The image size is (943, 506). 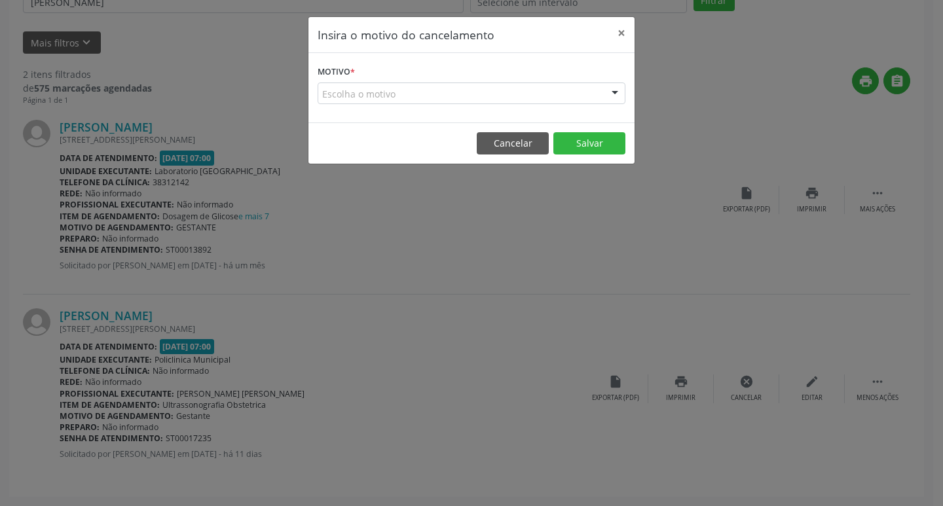 What do you see at coordinates (406, 35) in the screenshot?
I see `h5: Insira o motivo do cancelamento` at bounding box center [406, 35].